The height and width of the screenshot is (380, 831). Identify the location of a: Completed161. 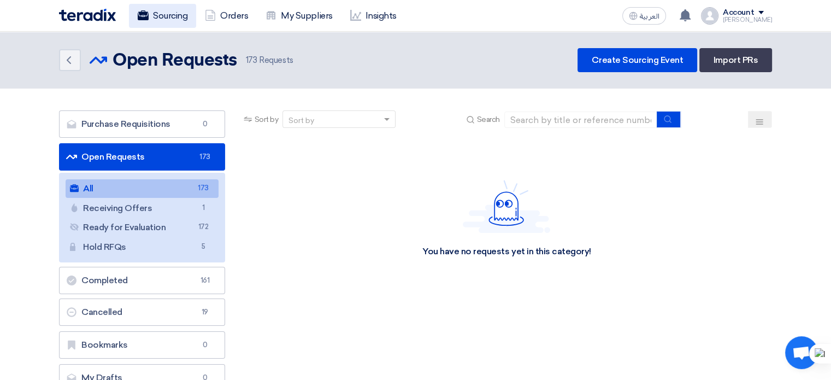
(142, 280).